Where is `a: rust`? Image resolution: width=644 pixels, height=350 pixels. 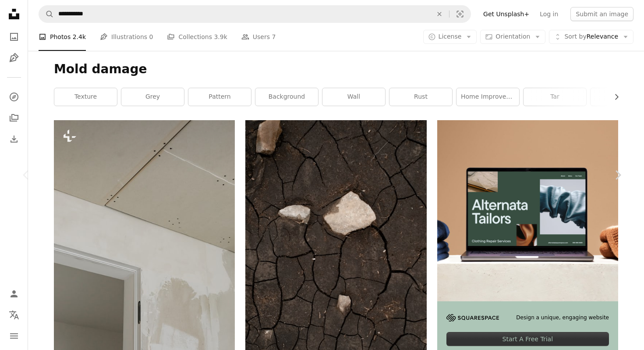
a: rust is located at coordinates (421, 97).